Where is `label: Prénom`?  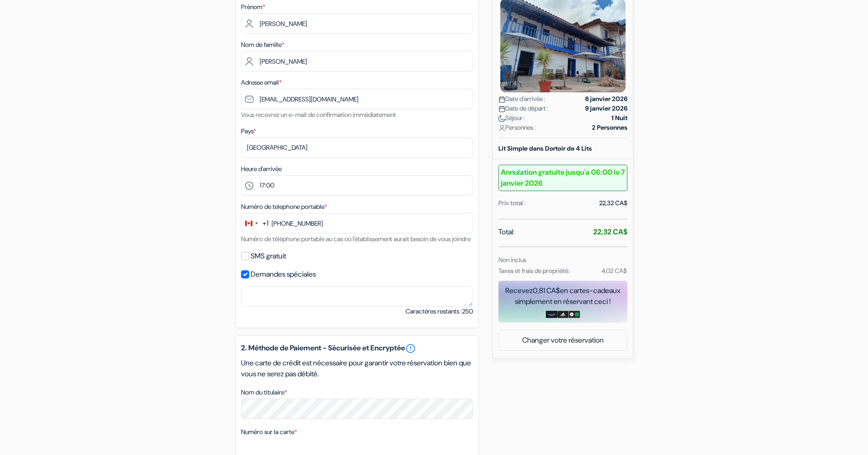
label: Prénom is located at coordinates (253, 7).